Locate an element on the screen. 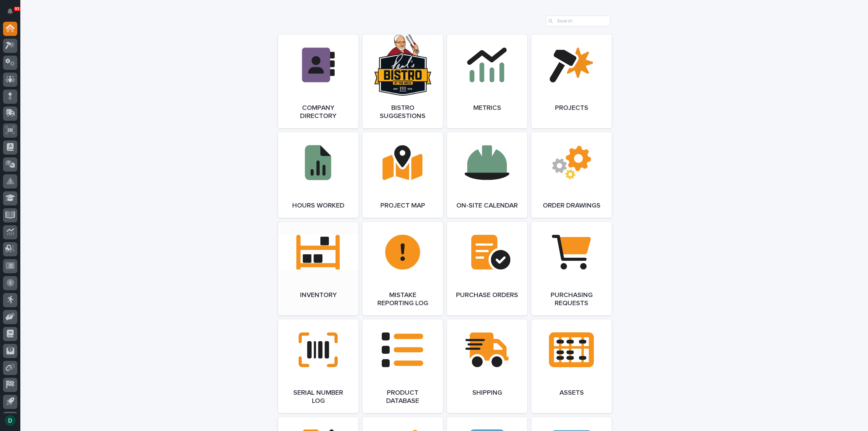  div: Notifications93 is located at coordinates (13, 14).